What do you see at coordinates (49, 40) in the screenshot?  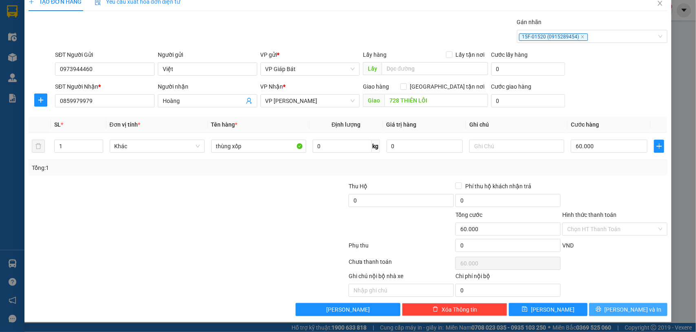 I see `span: 19003239` at bounding box center [49, 40].